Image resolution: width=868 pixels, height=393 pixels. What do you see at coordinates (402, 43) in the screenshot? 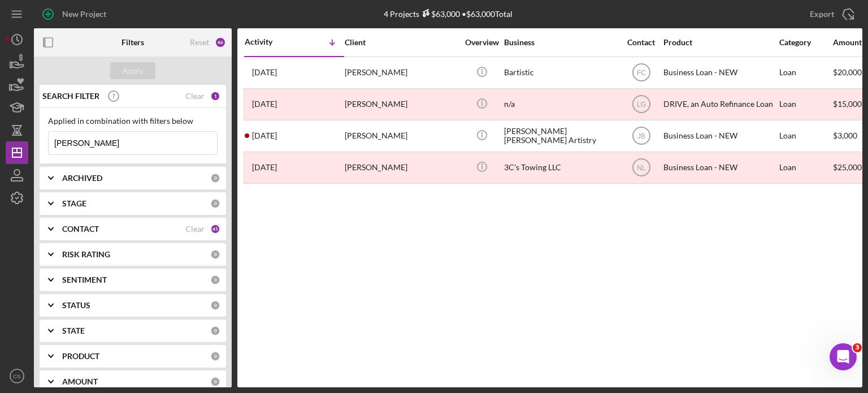
I see `div: Client` at bounding box center [402, 43].